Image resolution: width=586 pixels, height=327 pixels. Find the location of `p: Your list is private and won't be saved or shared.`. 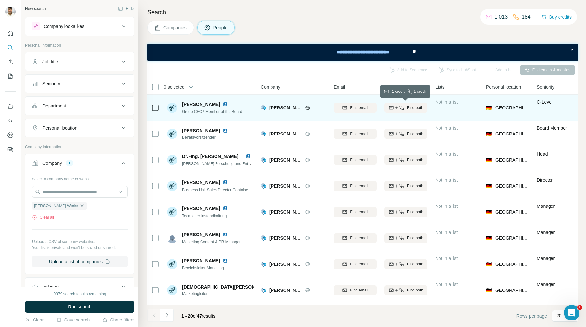

p: Your list is private and won't be saved or shared. is located at coordinates (80, 247).